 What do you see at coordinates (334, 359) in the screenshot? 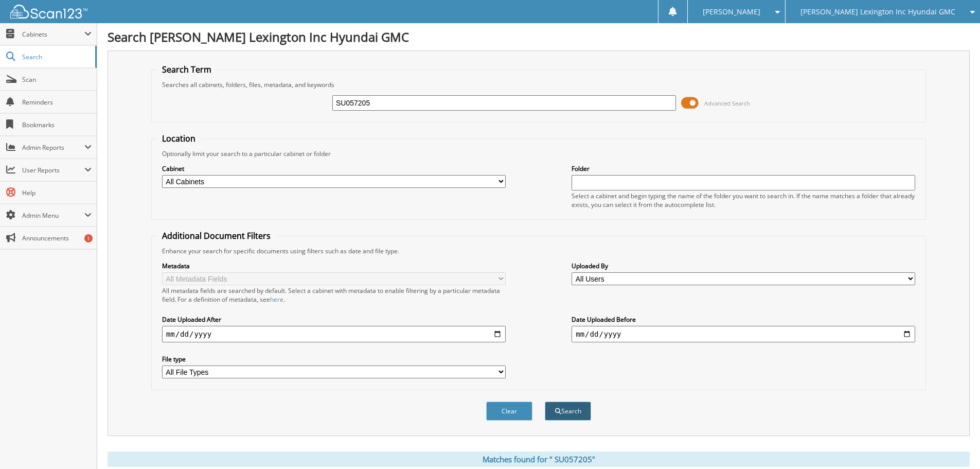
I see `label: File type` at bounding box center [334, 359].